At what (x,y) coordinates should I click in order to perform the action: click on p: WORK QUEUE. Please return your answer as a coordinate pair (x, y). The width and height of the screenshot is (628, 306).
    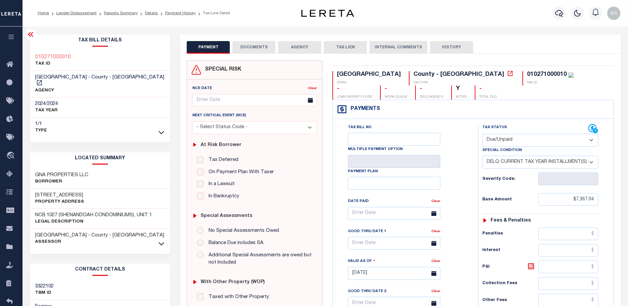
    Looking at the image, I should click on (396, 97).